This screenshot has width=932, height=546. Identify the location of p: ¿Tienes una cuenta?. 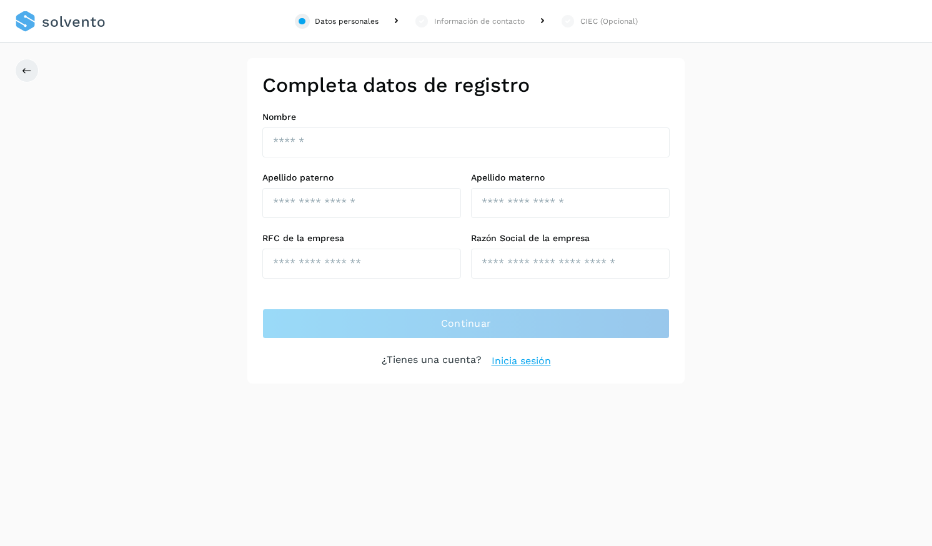
(432, 361).